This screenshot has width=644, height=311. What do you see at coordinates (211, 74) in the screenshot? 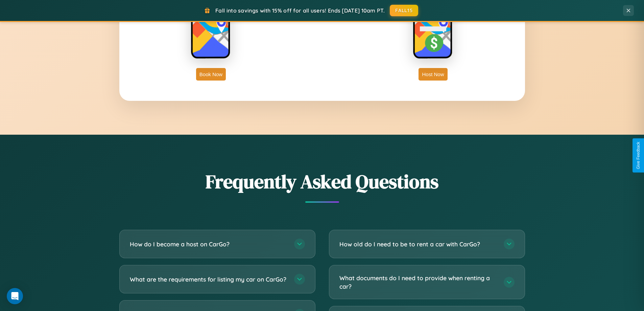
I see `button: Book Now` at bounding box center [211, 74].